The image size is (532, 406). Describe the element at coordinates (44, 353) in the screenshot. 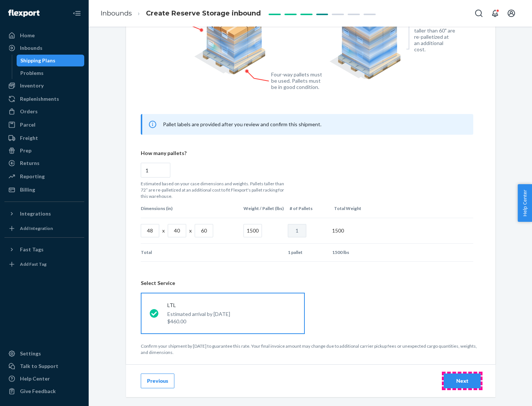

I see `a: Settings` at that location.